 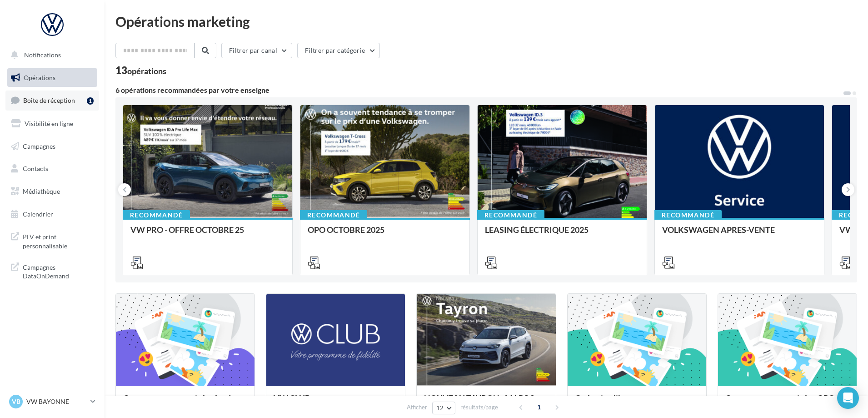 What do you see at coordinates (53, 100) in the screenshot?
I see `a: Boîte de réception1` at bounding box center [53, 100].